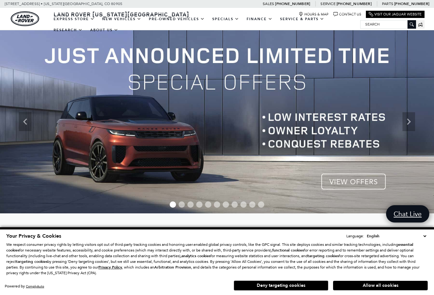  Describe the element at coordinates (182, 205) in the screenshot. I see `span: Go to slide 2` at that location.